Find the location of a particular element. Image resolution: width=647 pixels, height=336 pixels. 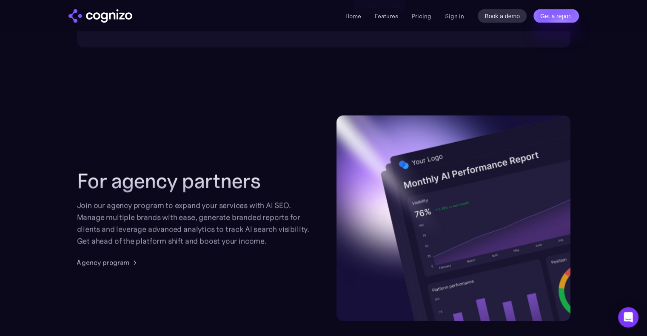

a: home is located at coordinates (100, 16).